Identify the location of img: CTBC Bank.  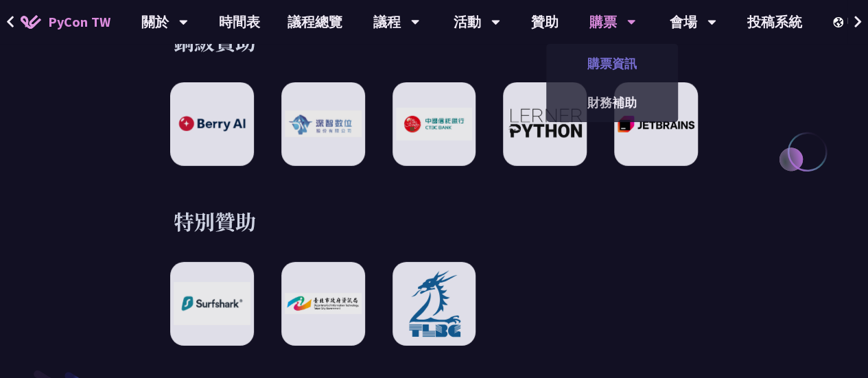
(434, 124).